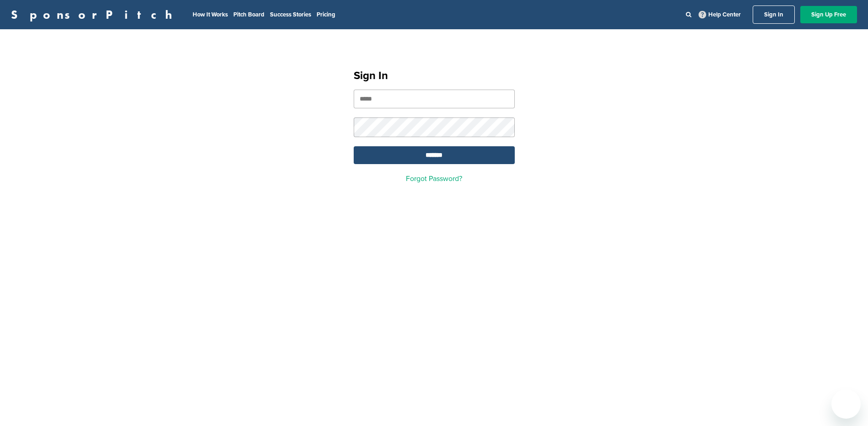 Image resolution: width=868 pixels, height=426 pixels. What do you see at coordinates (720, 15) in the screenshot?
I see `a: Help Center` at bounding box center [720, 15].